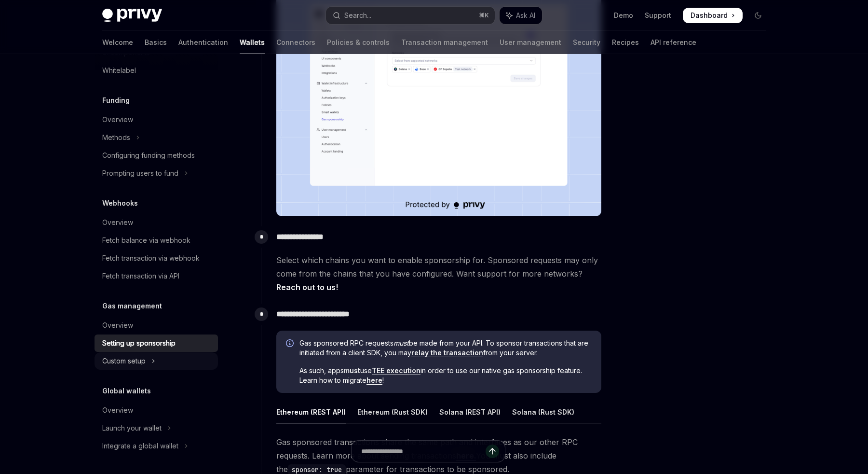 This screenshot has width=868, height=474. Describe the element at coordinates (132, 16) in the screenshot. I see `img: dark logo` at that location.